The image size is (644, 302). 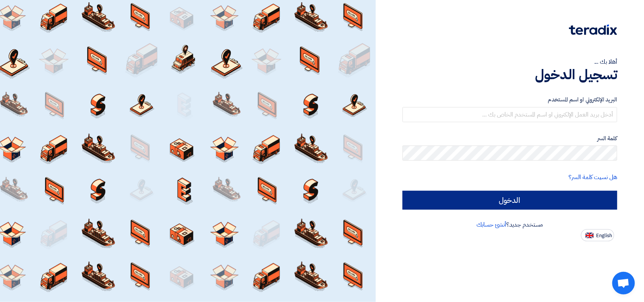 I want to click on div: مستخدم جديد؟, so click(x=510, y=225).